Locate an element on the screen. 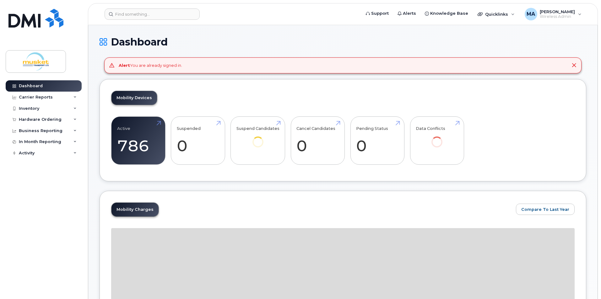 The height and width of the screenshot is (299, 601). a: Active 786 is located at coordinates (138, 141).